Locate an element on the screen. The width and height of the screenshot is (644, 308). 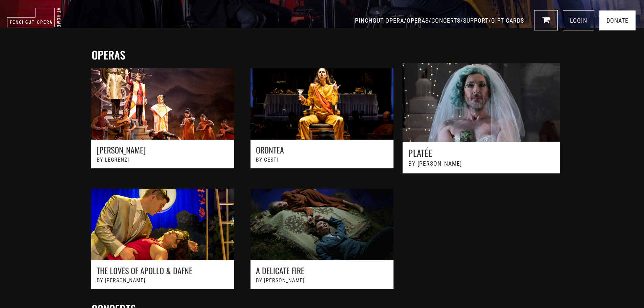
img: pinchgut_at_home_negative_logo.svg is located at coordinates (34, 17).